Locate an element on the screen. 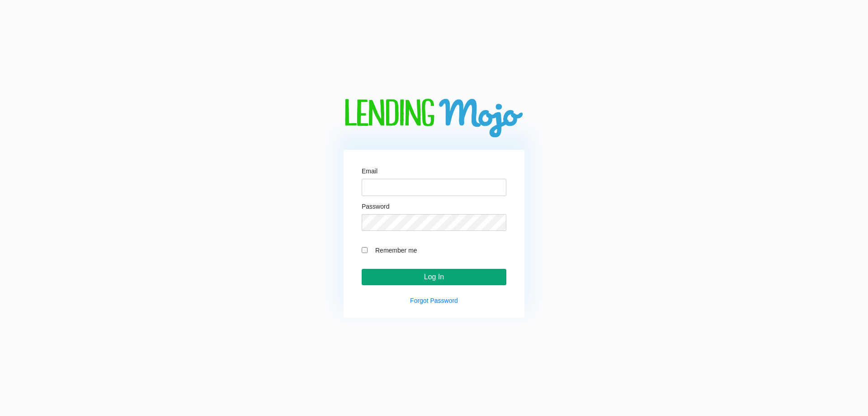 Image resolution: width=868 pixels, height=416 pixels. label: Password is located at coordinates (375, 206).